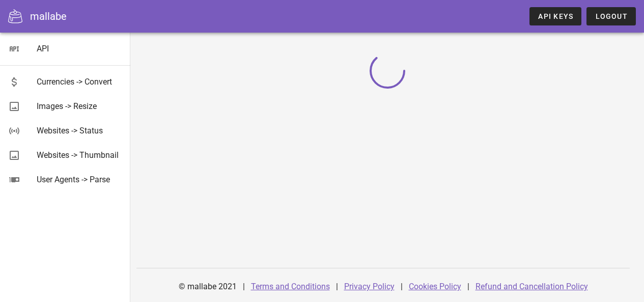 Image resolution: width=644 pixels, height=302 pixels. What do you see at coordinates (611, 16) in the screenshot?
I see `span: Logout` at bounding box center [611, 16].